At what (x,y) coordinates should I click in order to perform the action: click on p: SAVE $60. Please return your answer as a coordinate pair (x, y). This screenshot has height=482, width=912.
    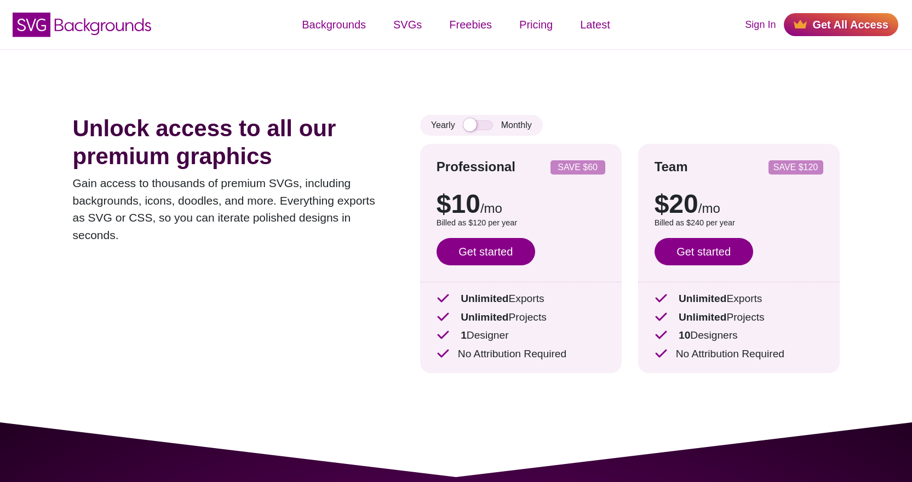
    Looking at the image, I should click on (578, 168).